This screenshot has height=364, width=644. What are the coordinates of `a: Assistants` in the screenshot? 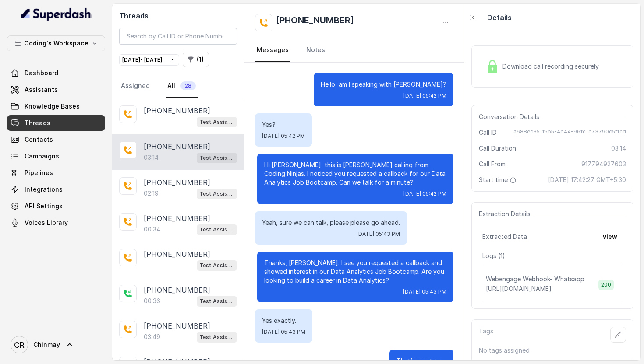 It's located at (56, 90).